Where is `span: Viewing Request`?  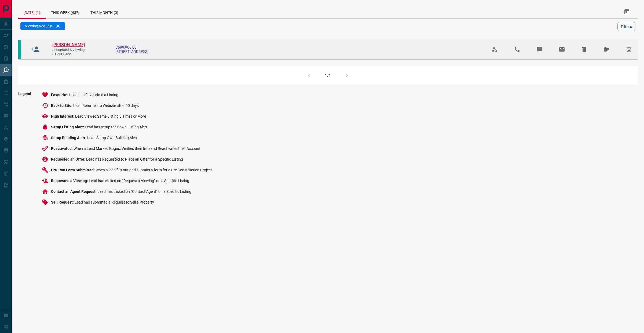 span: Viewing Request is located at coordinates (39, 26).